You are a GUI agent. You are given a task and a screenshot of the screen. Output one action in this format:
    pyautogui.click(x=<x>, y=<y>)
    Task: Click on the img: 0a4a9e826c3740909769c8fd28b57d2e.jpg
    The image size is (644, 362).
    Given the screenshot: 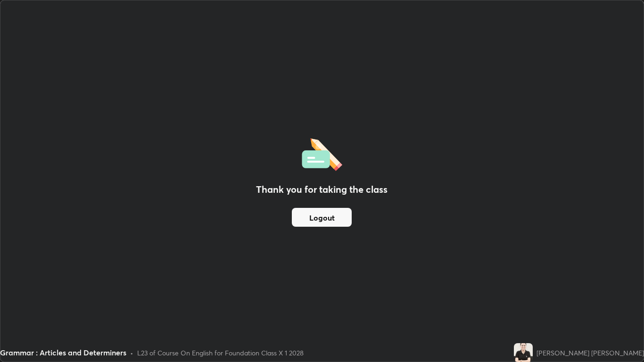 What is the action you would take?
    pyautogui.click(x=523, y=352)
    